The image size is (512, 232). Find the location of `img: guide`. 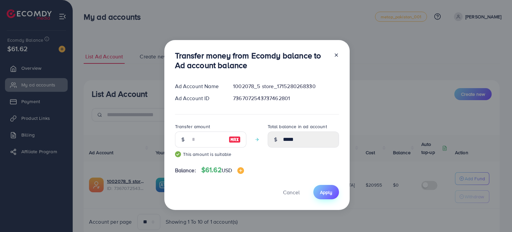

img: guide is located at coordinates (178, 154).